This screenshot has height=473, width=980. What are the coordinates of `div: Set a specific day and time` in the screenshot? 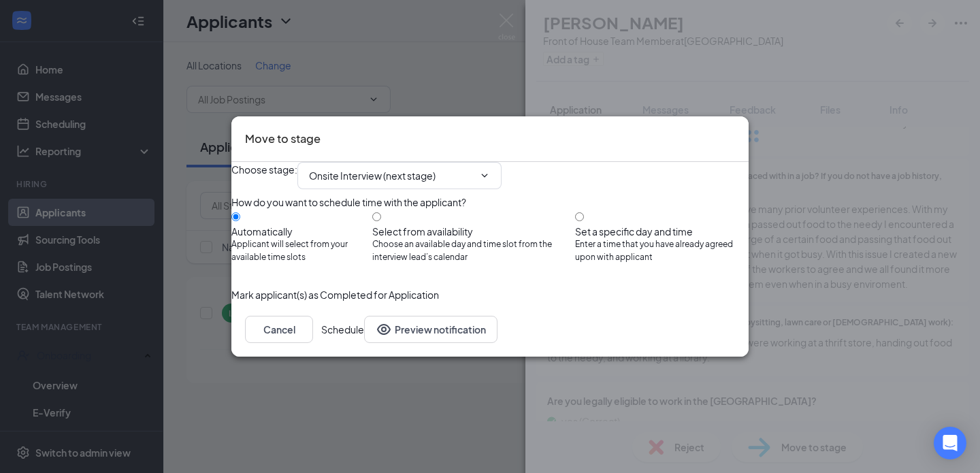 It's located at (661, 232).